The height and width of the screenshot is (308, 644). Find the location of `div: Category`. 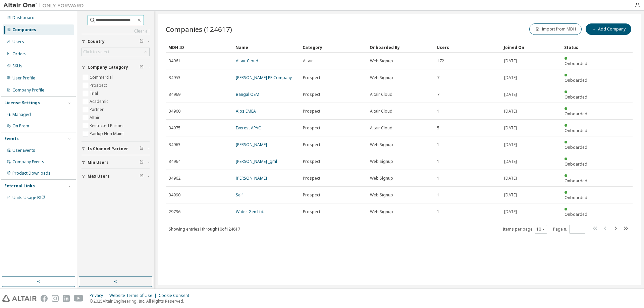

div: Category is located at coordinates (333, 47).